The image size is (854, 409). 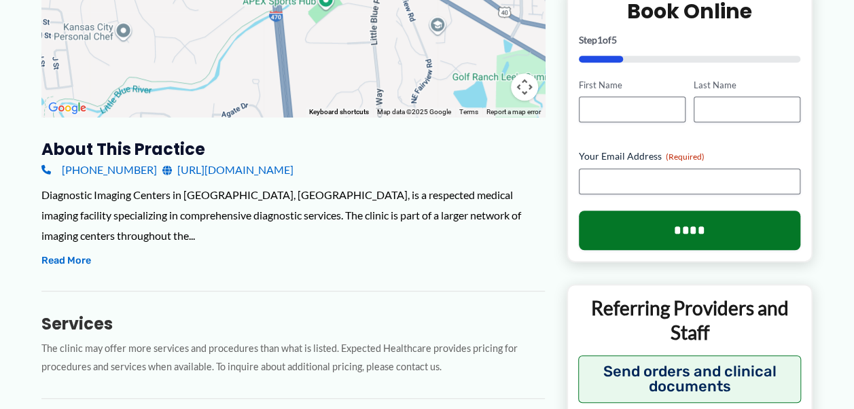 I want to click on span: 1, so click(x=600, y=39).